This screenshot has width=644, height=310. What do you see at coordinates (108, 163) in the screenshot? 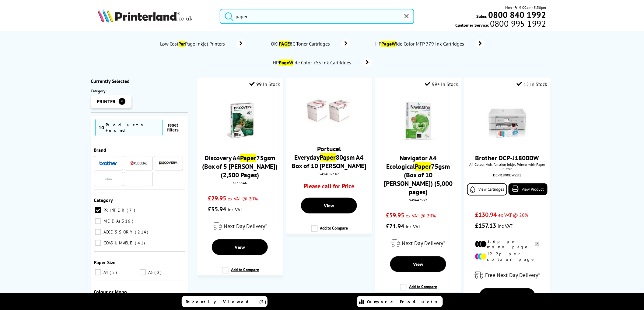
I see `img: Brother` at bounding box center [108, 163].